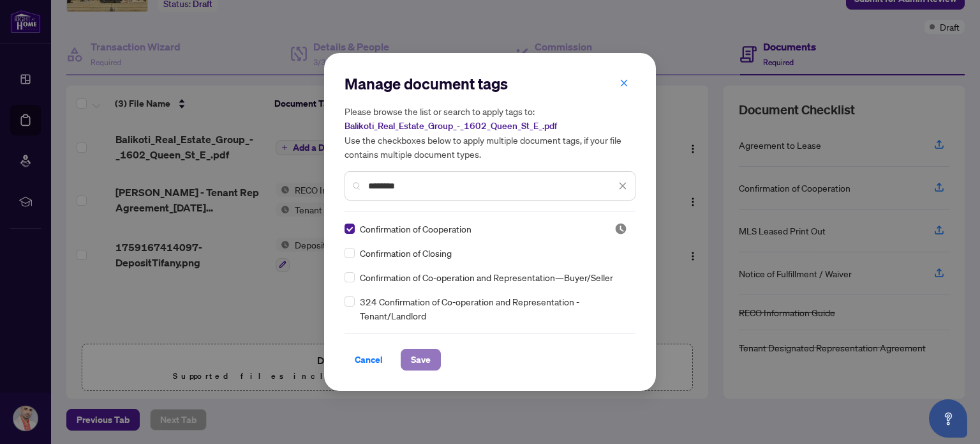  Describe the element at coordinates (451, 126) in the screenshot. I see `span: Balikoti_Real_Estate_Group_-_1602_Queen_St_E_.pdf` at that location.